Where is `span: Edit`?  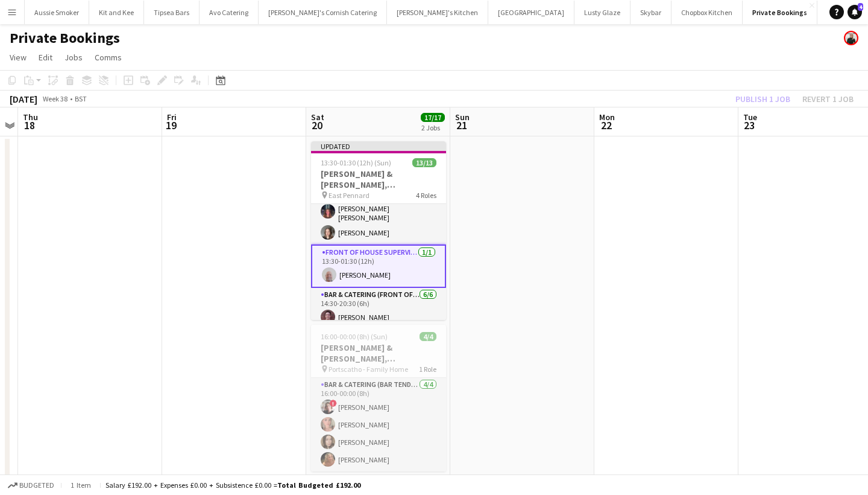 span: Edit is located at coordinates (46, 58).